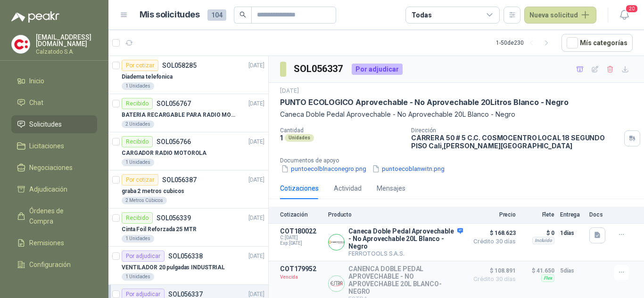 Image resolution: width=644 pixels, height=298 pixels. Describe the element at coordinates (424, 102) in the screenshot. I see `p: PUNTO ECOLOGICO Aprovechable - No Aprovechable 20Litros Blanco - Negro` at that location.